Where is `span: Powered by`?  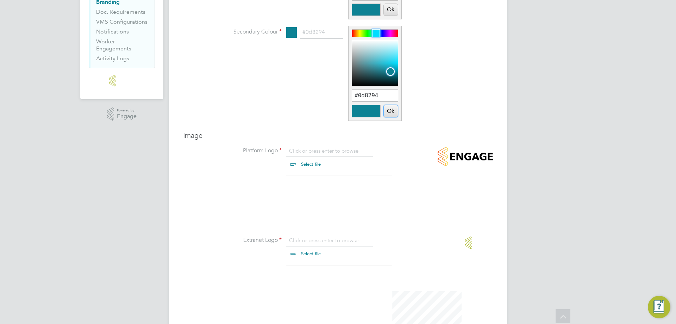 span: Powered by is located at coordinates (127, 110).